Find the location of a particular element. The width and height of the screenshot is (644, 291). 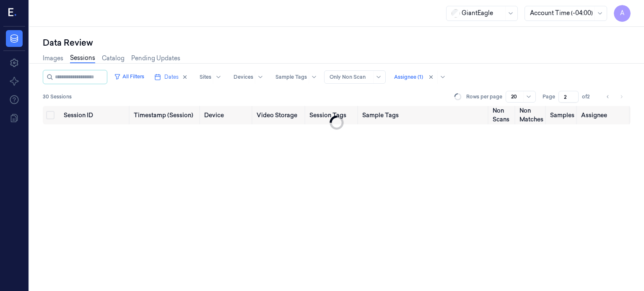

th: Assignee is located at coordinates (604, 115).